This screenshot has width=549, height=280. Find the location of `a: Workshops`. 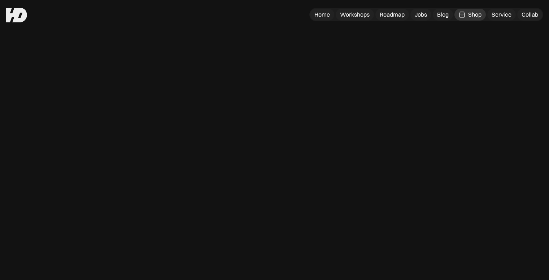

a: Workshops is located at coordinates (355, 14).